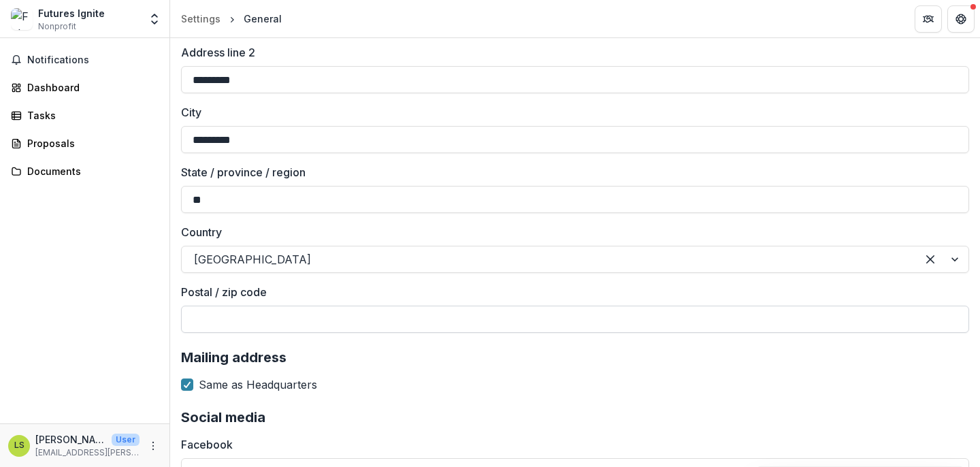 The image size is (980, 467). I want to click on label: Address line 2, so click(571, 53).